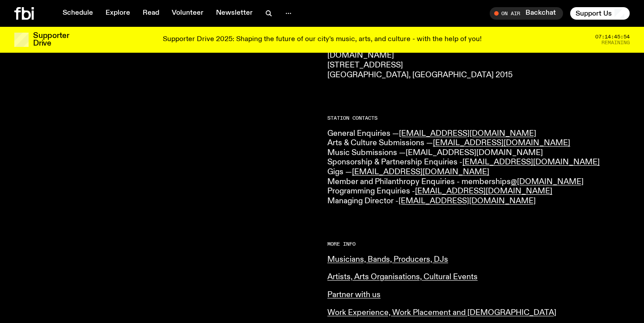 This screenshot has width=644, height=323. What do you see at coordinates (479, 118) in the screenshot?
I see `h2: Station Contacts` at bounding box center [479, 118].